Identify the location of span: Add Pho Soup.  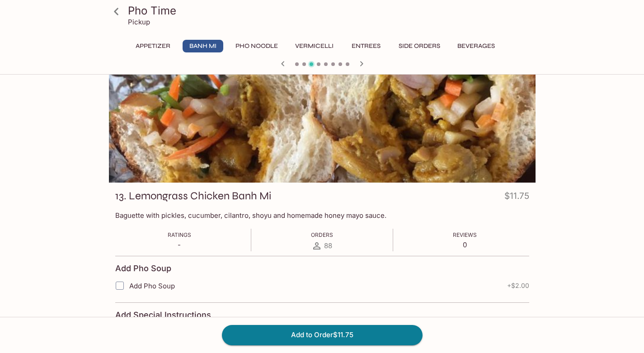
(152, 286).